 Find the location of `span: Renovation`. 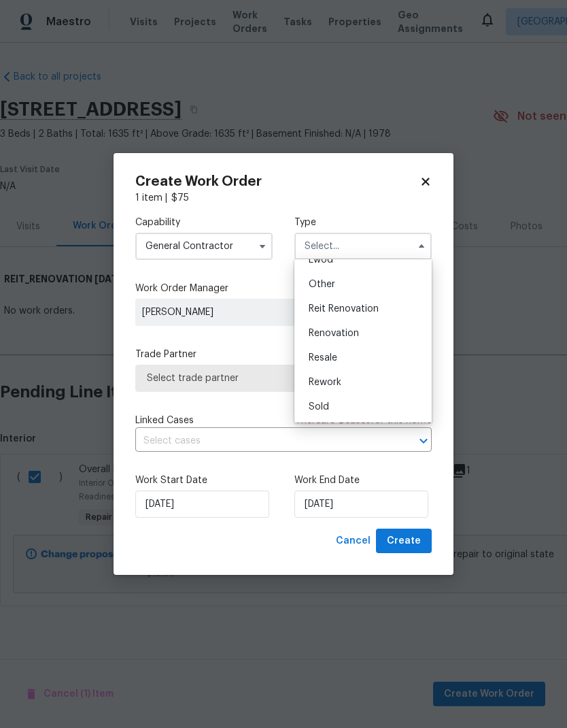

span: Renovation is located at coordinates (334, 333).